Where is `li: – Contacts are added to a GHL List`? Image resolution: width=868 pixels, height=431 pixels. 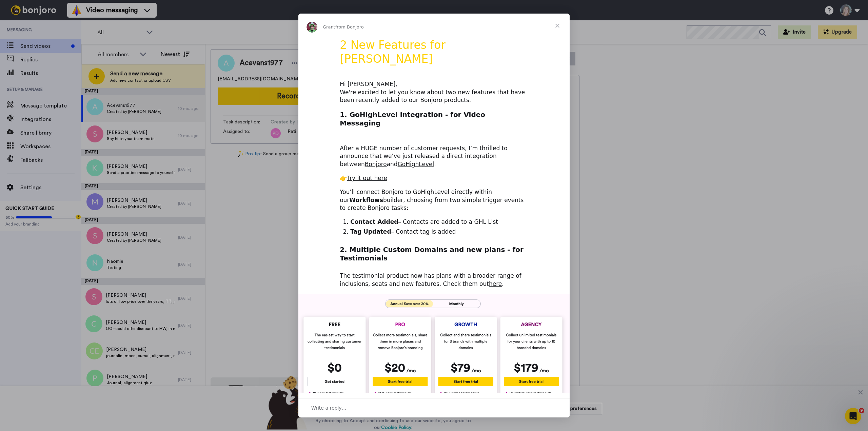
li: – Contacts are added to a GHL List is located at coordinates (439, 222).